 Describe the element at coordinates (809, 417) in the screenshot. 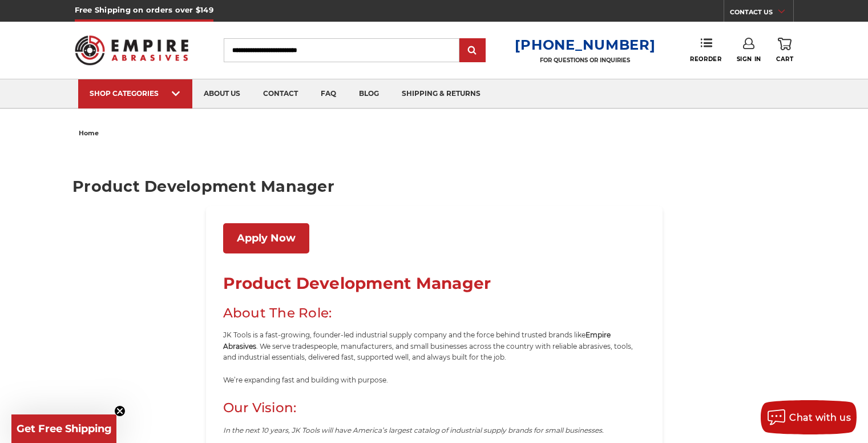

I see `button: Chat with us` at that location.